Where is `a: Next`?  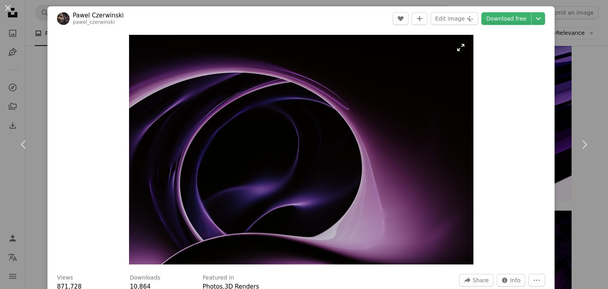 a: Next is located at coordinates (584, 144).